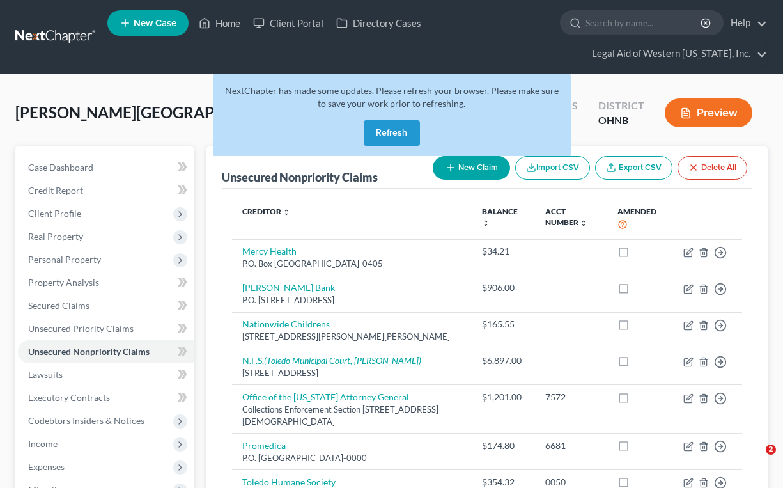 This screenshot has width=783, height=488. What do you see at coordinates (86, 420) in the screenshot?
I see `span: Codebtors Insiders & Notices` at bounding box center [86, 420].